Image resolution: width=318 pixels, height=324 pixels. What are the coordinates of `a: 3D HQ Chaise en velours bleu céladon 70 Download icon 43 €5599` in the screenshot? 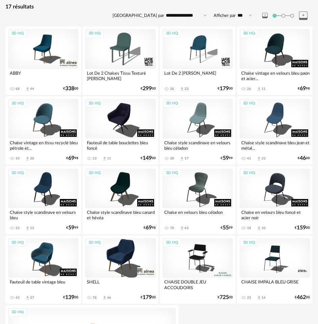 It's located at (198, 200).